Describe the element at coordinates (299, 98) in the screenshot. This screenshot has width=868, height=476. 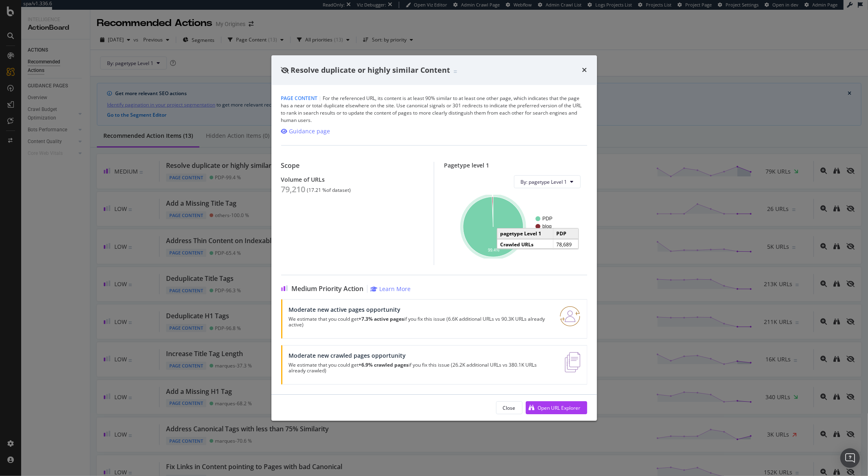
I see `span: Page Content` at that location.